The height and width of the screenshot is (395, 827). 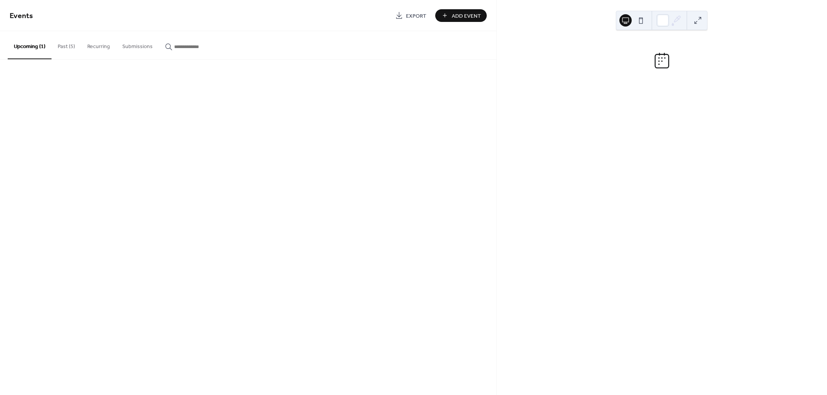 I want to click on span: Add Event, so click(x=467, y=16).